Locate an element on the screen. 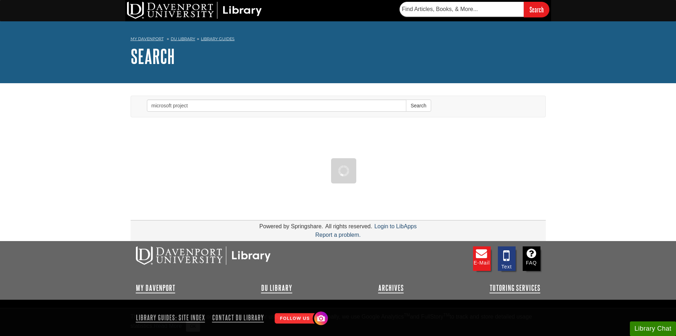 Image resolution: width=676 pixels, height=336 pixels. a: E-mail is located at coordinates (482, 258).